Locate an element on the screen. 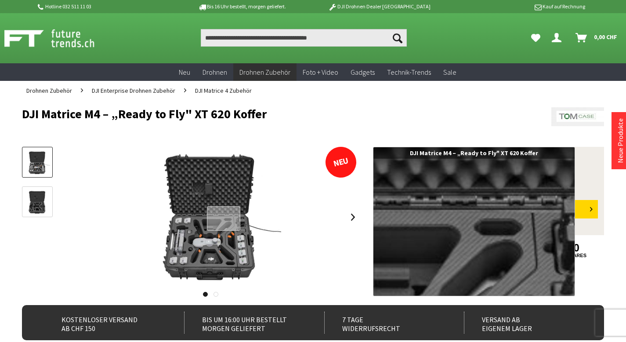 This screenshot has height=342, width=626. a: DJI Enterprise Drohnen Zubehör is located at coordinates (134, 91).